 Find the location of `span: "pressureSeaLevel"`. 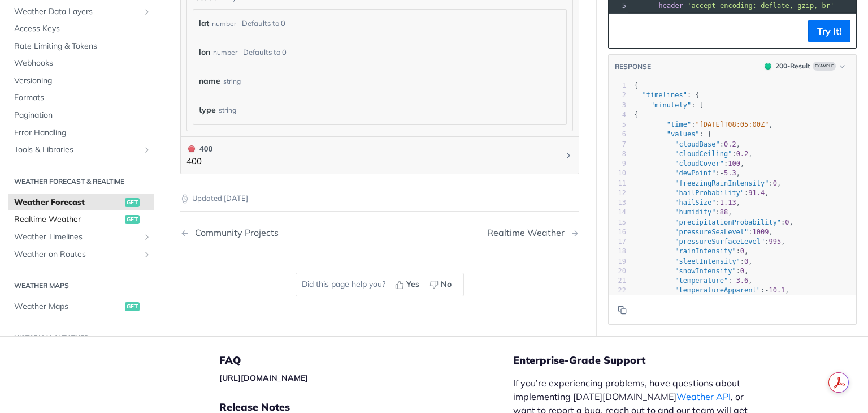

span: "pressureSeaLevel" is located at coordinates (711, 231).